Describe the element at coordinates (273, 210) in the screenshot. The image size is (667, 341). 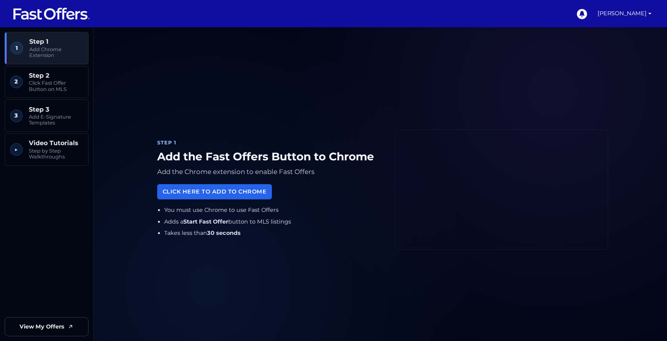
I see `li: You must use Chrome to use Fast Offers` at that location.